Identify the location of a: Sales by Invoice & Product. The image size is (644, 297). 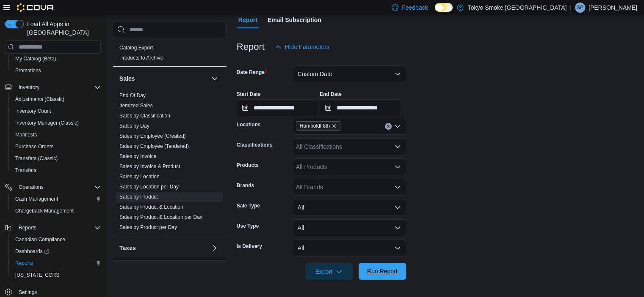
(149, 167).